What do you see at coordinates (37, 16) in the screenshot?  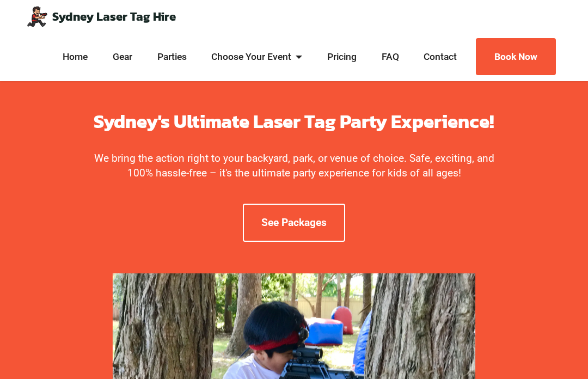 I see `img: Mobile Laser Tag Parties Sydney` at bounding box center [37, 16].